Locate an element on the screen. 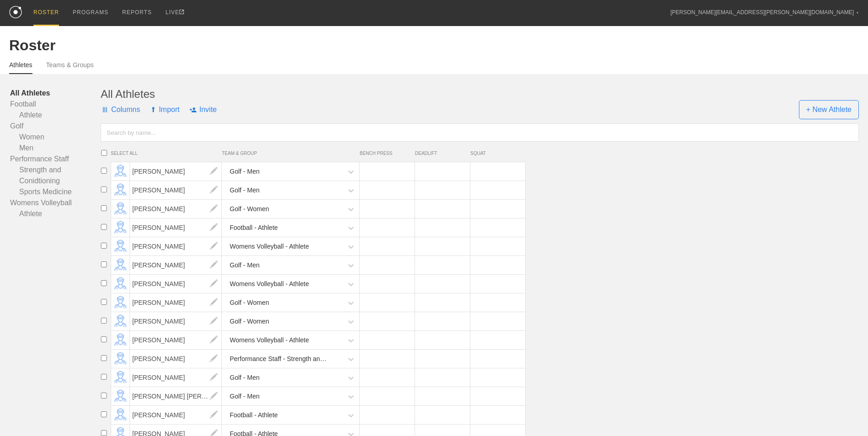 The image size is (868, 436). span: DEADLIFT is located at coordinates (440, 153).